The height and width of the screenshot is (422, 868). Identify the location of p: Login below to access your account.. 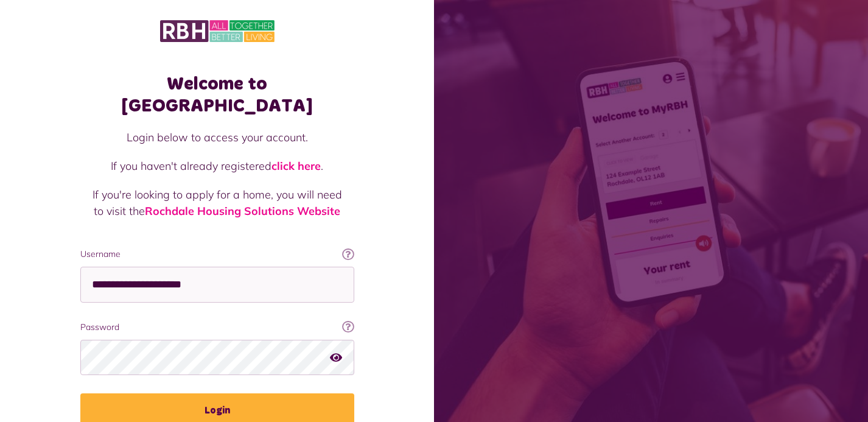
(217, 137).